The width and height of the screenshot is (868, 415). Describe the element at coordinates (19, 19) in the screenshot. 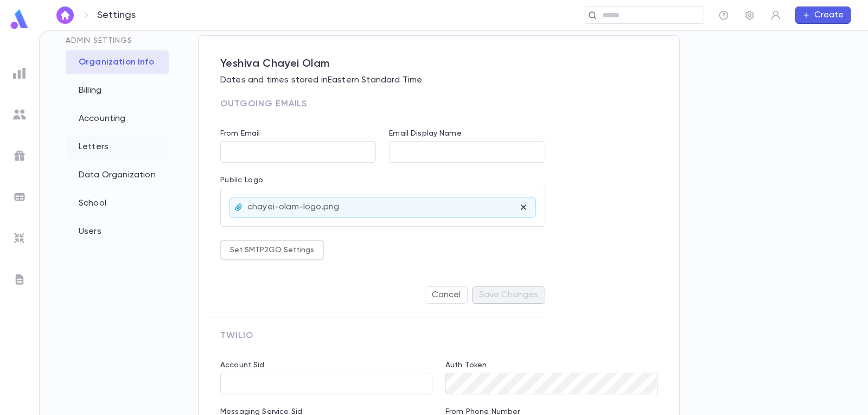

I see `img: logo` at that location.